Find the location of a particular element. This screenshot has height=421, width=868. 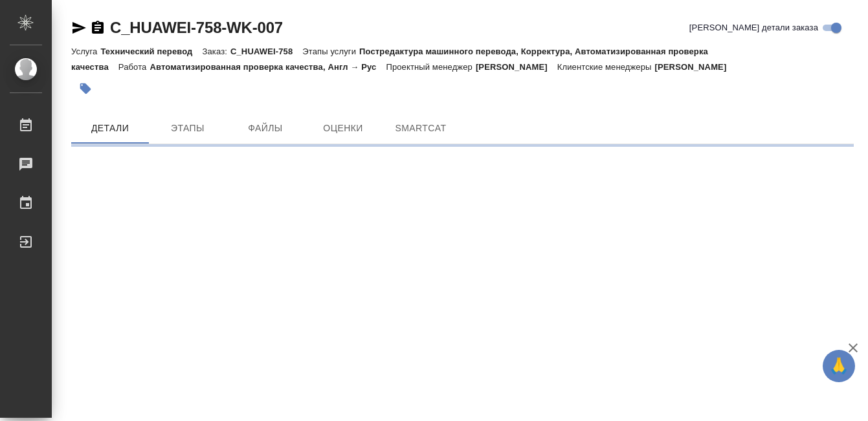

p: Заказ: is located at coordinates (216, 51).